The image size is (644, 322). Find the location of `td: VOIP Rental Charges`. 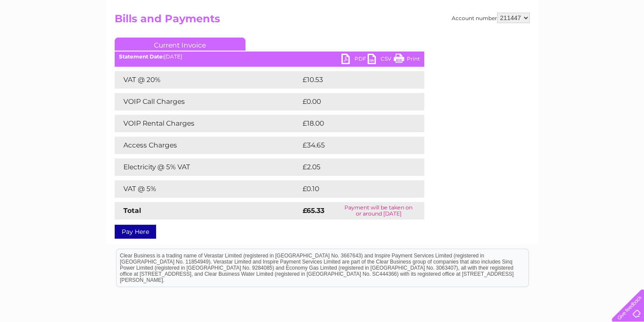

td: VOIP Rental Charges is located at coordinates (208, 123).